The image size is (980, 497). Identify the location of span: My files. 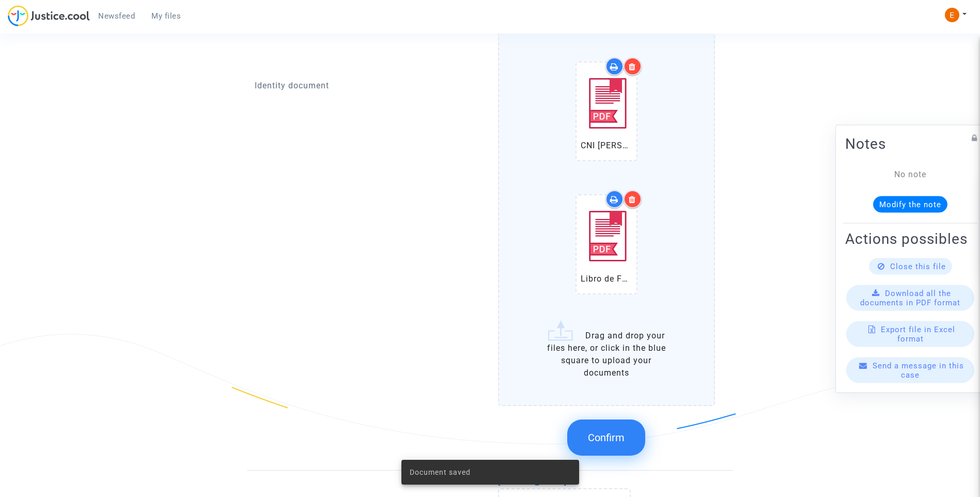
(166, 16).